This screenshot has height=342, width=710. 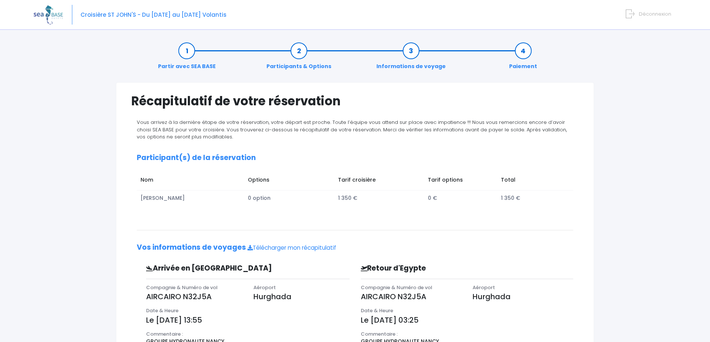 What do you see at coordinates (355, 248) in the screenshot?
I see `h2: Vos informations de voyages` at bounding box center [355, 248].